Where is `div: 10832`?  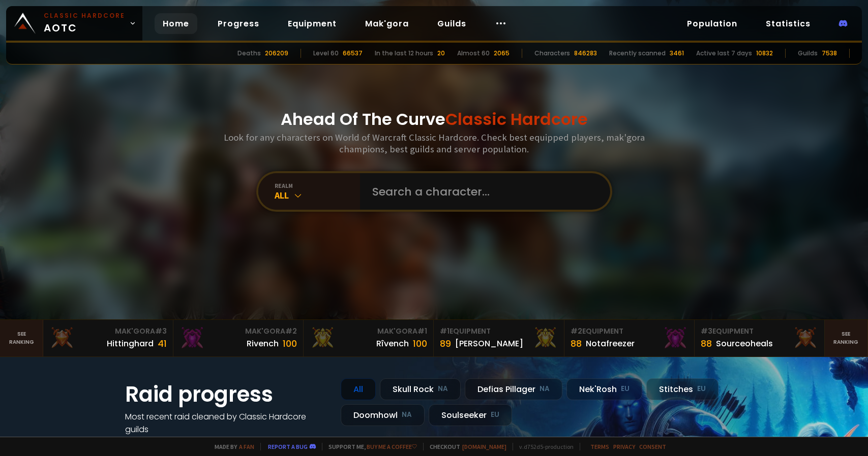 div: 10832 is located at coordinates (764, 53).